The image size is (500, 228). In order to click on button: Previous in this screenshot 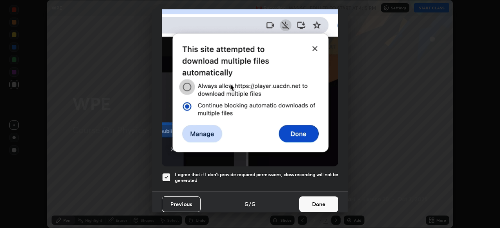, I will do `click(181, 205)`.